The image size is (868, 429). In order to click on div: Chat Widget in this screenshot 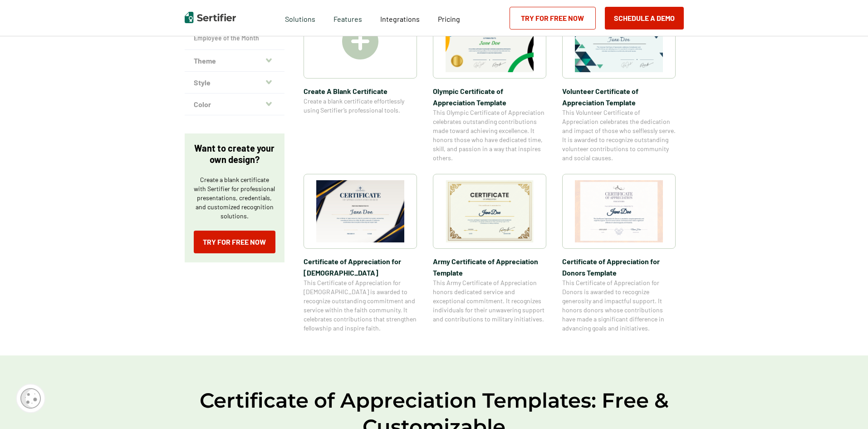, I will do `click(845, 407)`.